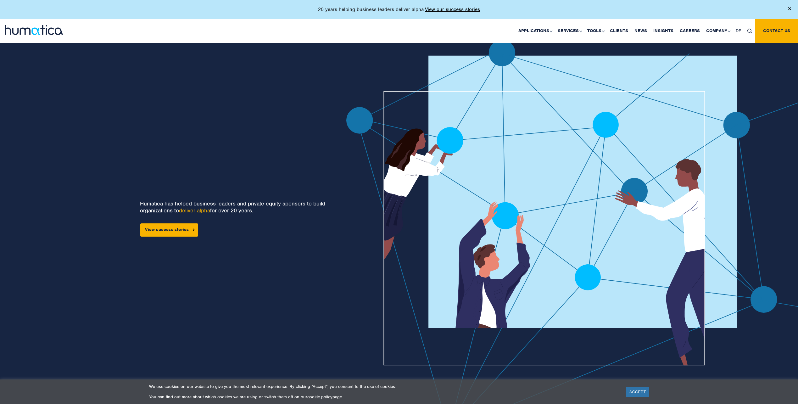  Describe the element at coordinates (690, 31) in the screenshot. I see `a: Careers` at that location.